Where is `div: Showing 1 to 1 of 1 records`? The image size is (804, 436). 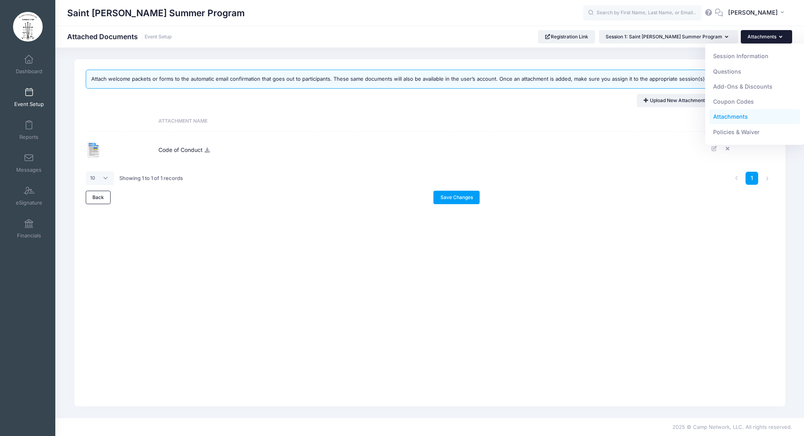
div: Showing 1 to 1 of 1 records is located at coordinates (151, 178).